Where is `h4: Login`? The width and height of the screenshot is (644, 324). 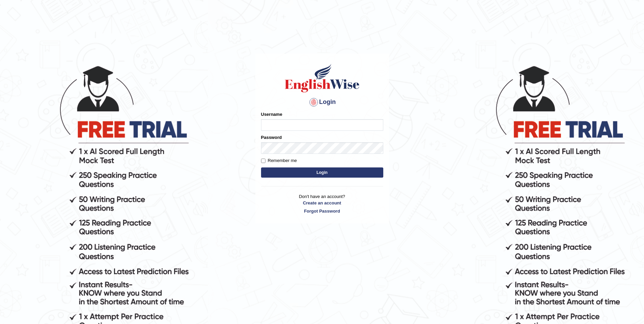
h4: Login is located at coordinates (322, 102).